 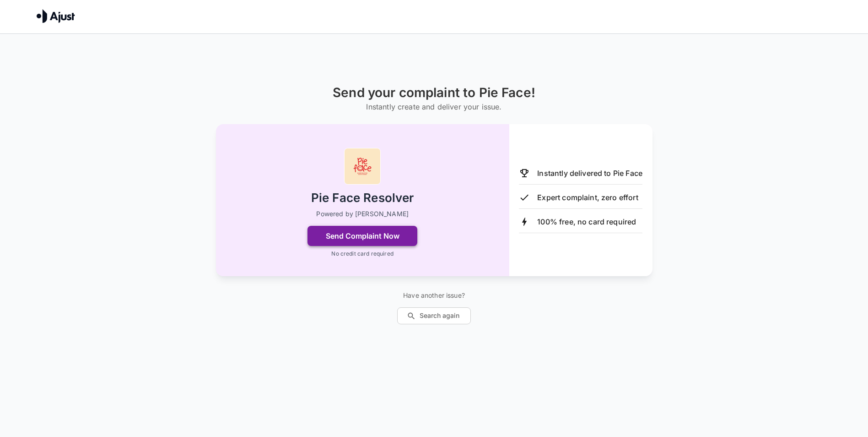 I want to click on h2: Pie Face Resolver, so click(x=362, y=198).